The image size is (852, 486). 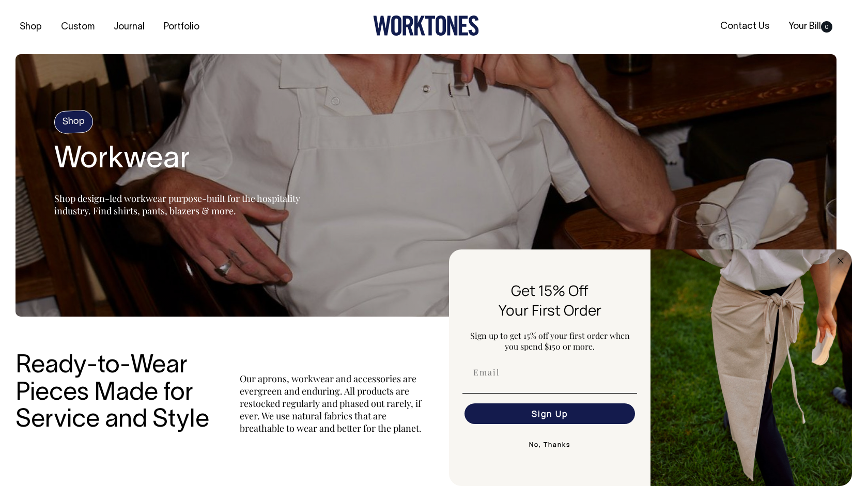 What do you see at coordinates (550, 290) in the screenshot?
I see `span: Get 15% Off` at bounding box center [550, 290].